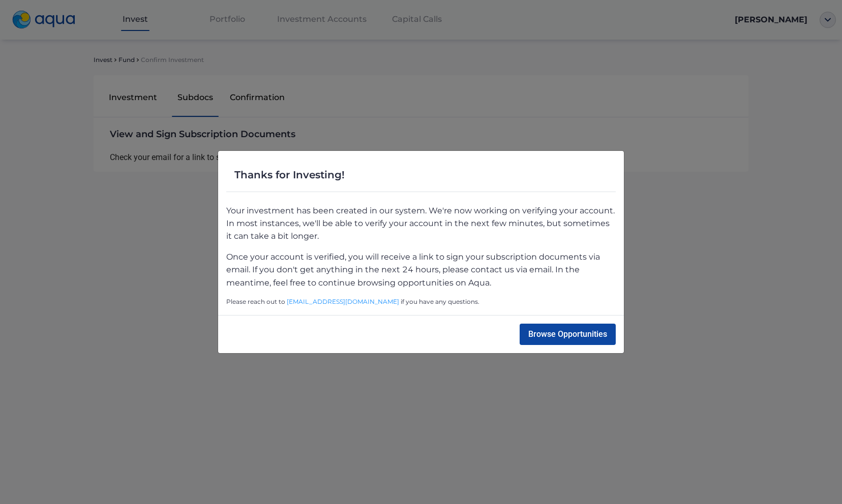  Describe the element at coordinates (421, 269) in the screenshot. I see `p: Once your account is verified, you will receive a link to sign your subscription documents via em...` at that location.